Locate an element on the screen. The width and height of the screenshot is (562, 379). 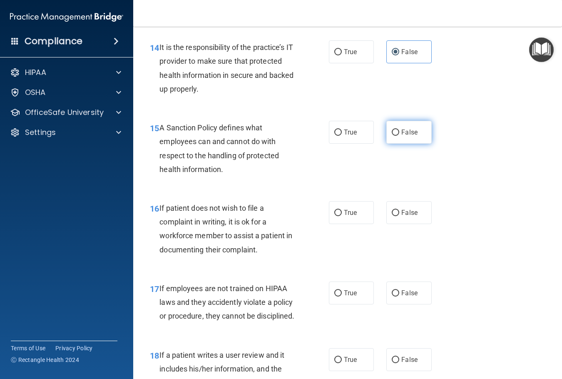
a: Settings is located at coordinates (65, 132).